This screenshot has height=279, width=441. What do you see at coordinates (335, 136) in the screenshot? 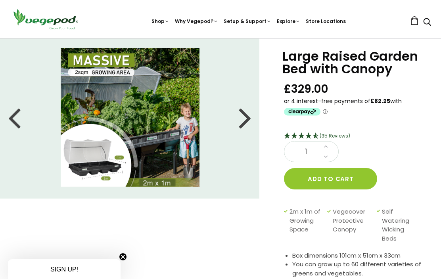
I see `span: (35 Reviews)` at bounding box center [335, 136].